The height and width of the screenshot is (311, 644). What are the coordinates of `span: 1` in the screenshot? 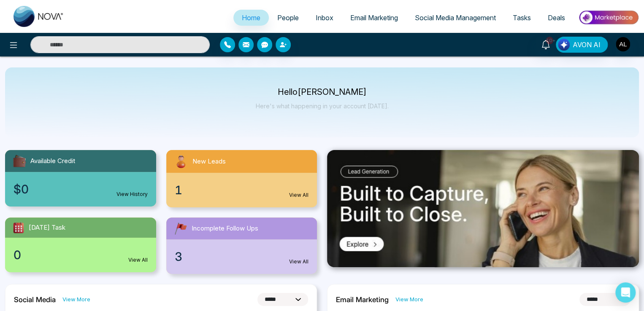 It's located at (178, 190).